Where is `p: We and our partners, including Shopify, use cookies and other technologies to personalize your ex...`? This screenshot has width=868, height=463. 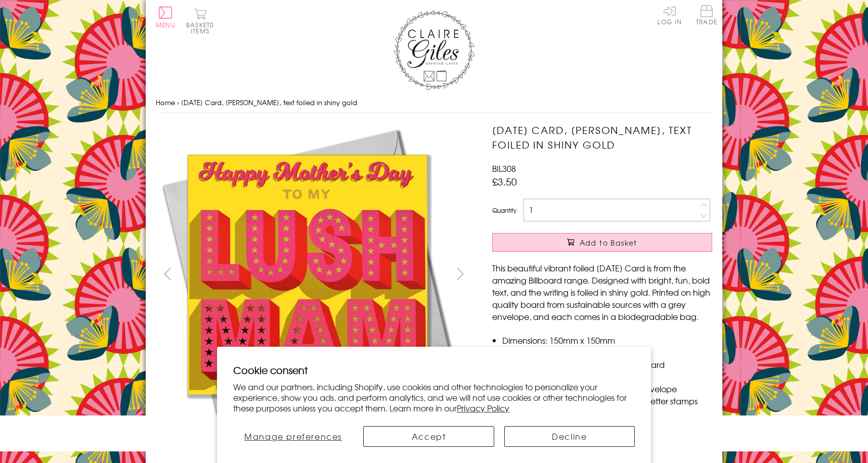
p: We and our partners, including Shopify, use cookies and other technologies to personalize your ex... is located at coordinates (434, 397).